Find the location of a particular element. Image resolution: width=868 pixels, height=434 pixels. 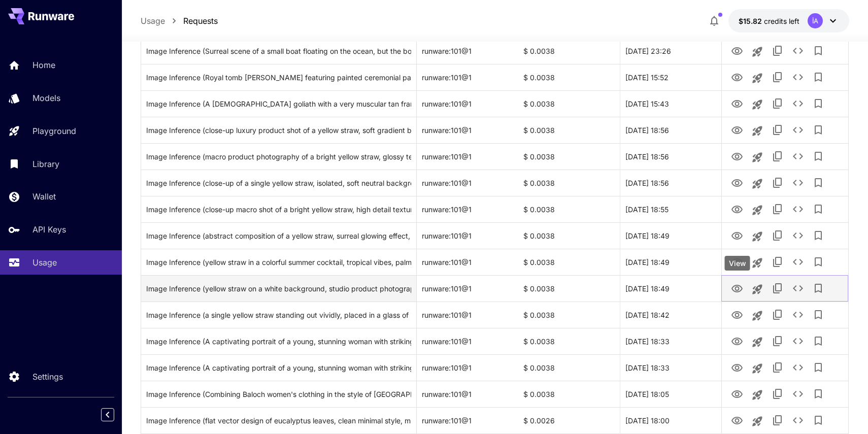

div: 12 Sep, 2025 15:52 is located at coordinates (670, 77).